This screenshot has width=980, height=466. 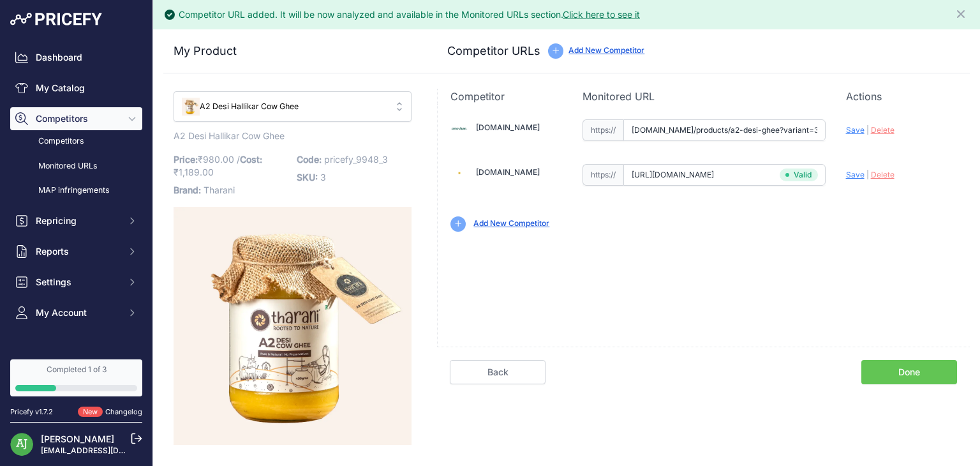 I want to click on h3: My Product, so click(x=292, y=51).